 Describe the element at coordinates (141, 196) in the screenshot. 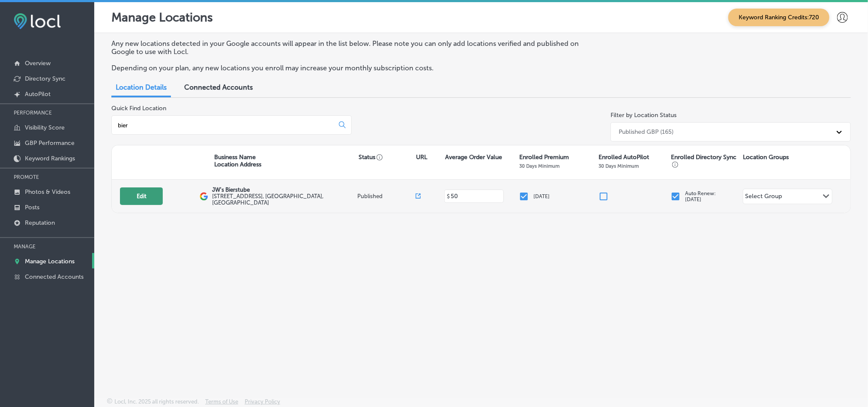

I see `button: Edit` at that location.